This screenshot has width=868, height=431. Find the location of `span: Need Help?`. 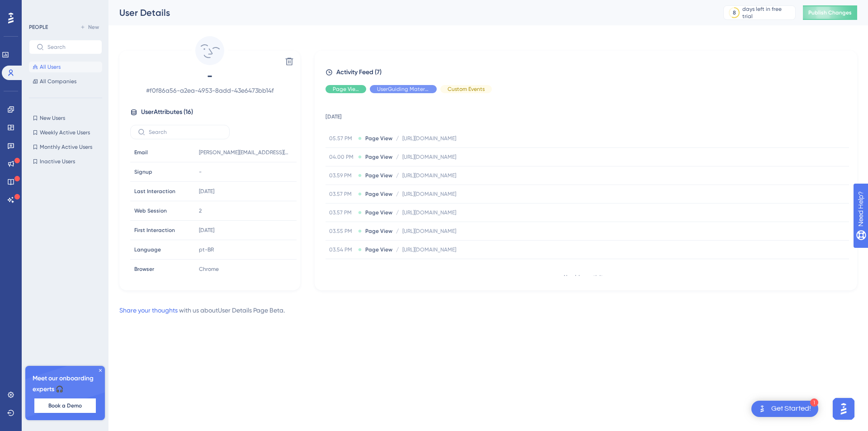

span: Need Help? is located at coordinates (39, 7).